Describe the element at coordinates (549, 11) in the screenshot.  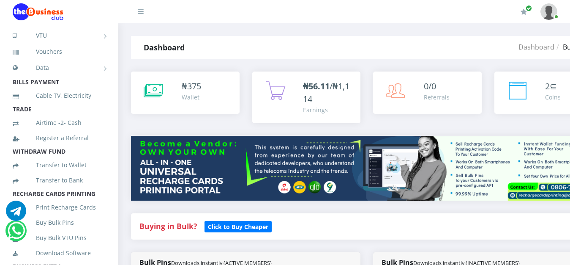
I see `img: User` at that location.